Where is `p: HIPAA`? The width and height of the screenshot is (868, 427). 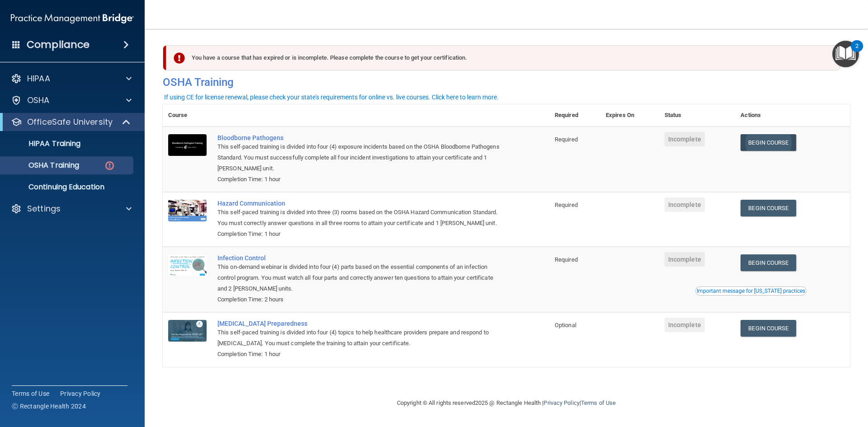
p: HIPAA is located at coordinates (39, 79).